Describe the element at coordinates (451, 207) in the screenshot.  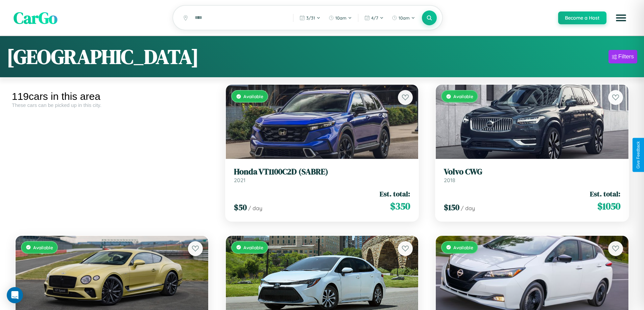
I see `span: $ 150` at that location.